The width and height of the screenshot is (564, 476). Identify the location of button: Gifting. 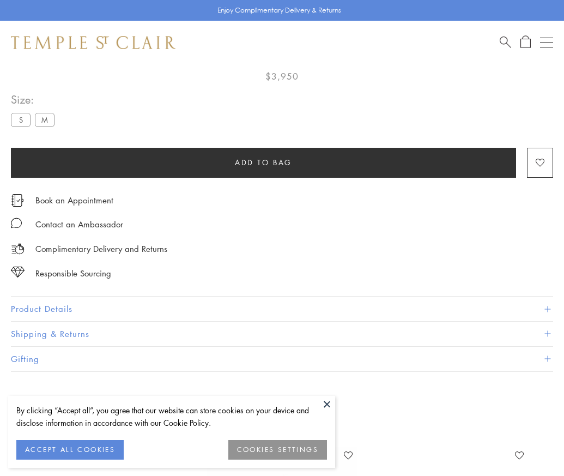
(282, 359).